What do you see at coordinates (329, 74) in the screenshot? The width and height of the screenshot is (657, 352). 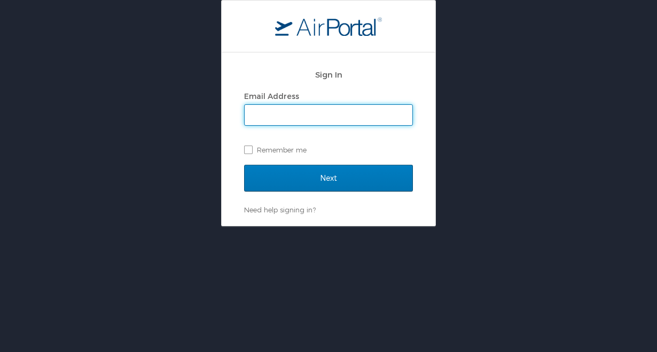 I see `h2: Sign In` at bounding box center [329, 74].